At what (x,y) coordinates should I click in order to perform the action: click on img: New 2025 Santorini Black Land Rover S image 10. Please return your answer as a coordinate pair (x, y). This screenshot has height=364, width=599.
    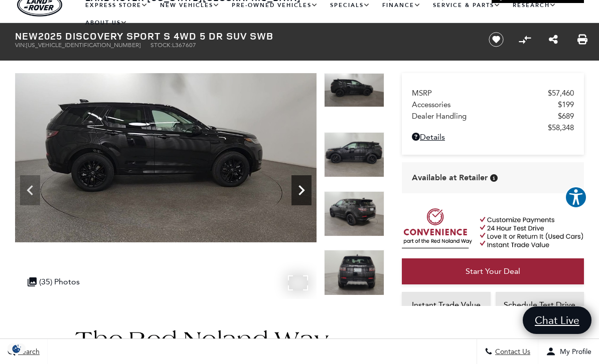
    Looking at the image, I should click on (354, 155).